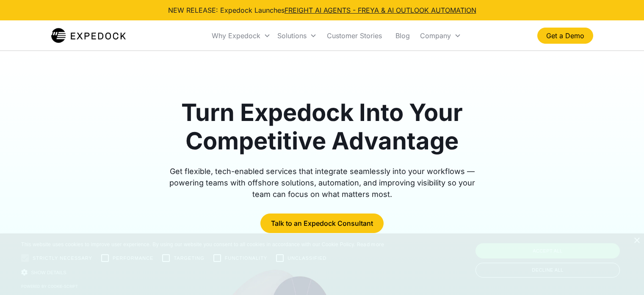  Describe the element at coordinates (188, 244) in the screenshot. I see `span: This website uses cookies to improve user experience. By using our website you consent to all coo...` at that location.